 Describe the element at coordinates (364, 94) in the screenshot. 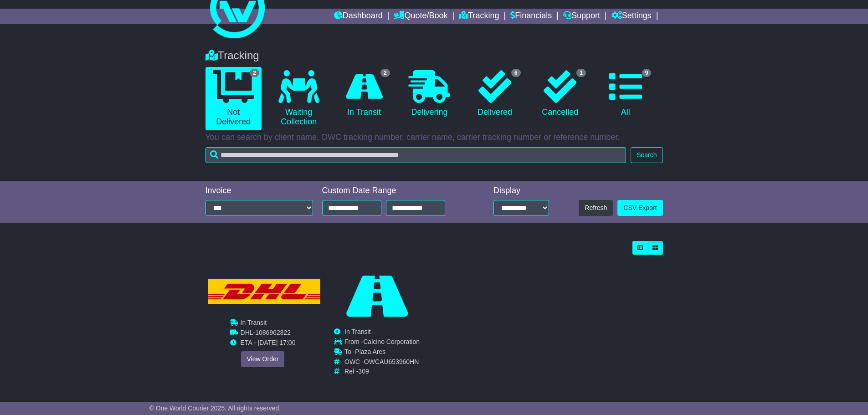

I see `a: 2 In Transit` at that location.